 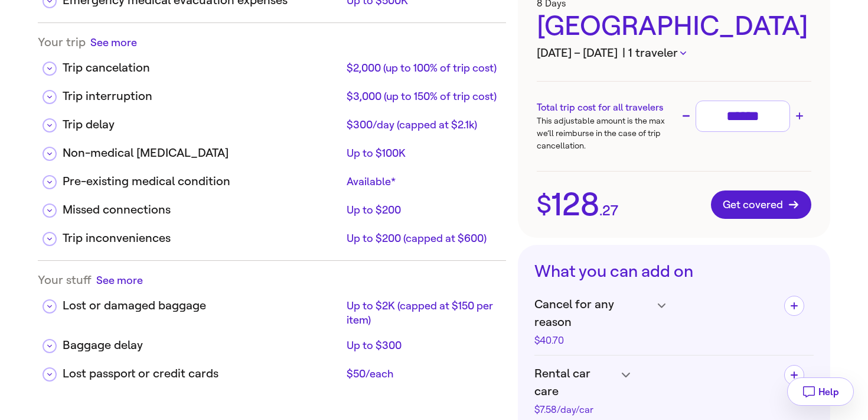 I want to click on h4: Cancel for any reason$40.70, so click(x=654, y=321).